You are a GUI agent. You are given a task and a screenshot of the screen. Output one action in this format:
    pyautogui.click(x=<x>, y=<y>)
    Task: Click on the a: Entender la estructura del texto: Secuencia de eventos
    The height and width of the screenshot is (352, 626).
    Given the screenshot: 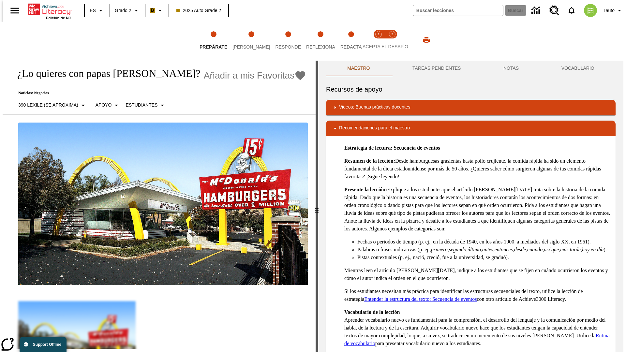 What is the action you would take?
    pyautogui.click(x=420, y=299)
    